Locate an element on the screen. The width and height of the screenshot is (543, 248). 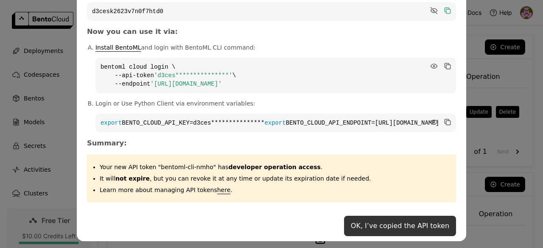
h3: Now you can use it via: is located at coordinates (272, 32).